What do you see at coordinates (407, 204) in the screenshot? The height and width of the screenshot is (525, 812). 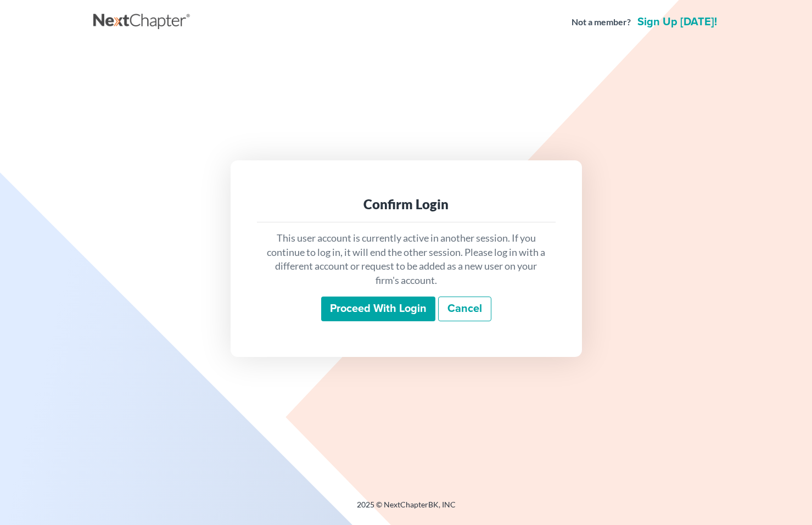 I see `div: Confirm Login` at bounding box center [407, 204].